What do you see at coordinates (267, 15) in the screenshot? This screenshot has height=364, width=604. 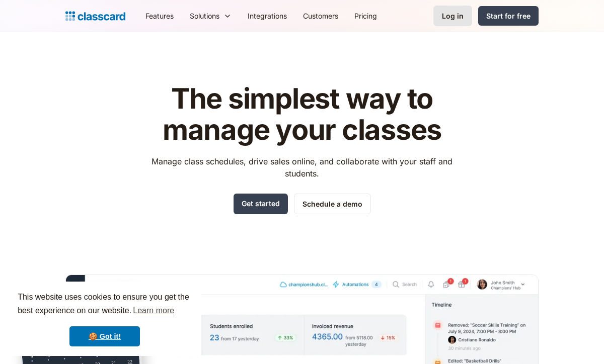 I see `a: Integrations` at bounding box center [267, 15].